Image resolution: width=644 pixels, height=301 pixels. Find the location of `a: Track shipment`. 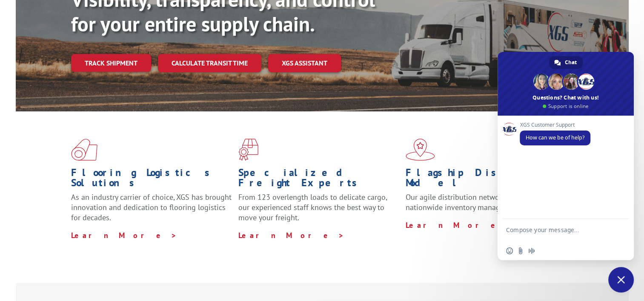

a: Track shipment is located at coordinates (111, 63).